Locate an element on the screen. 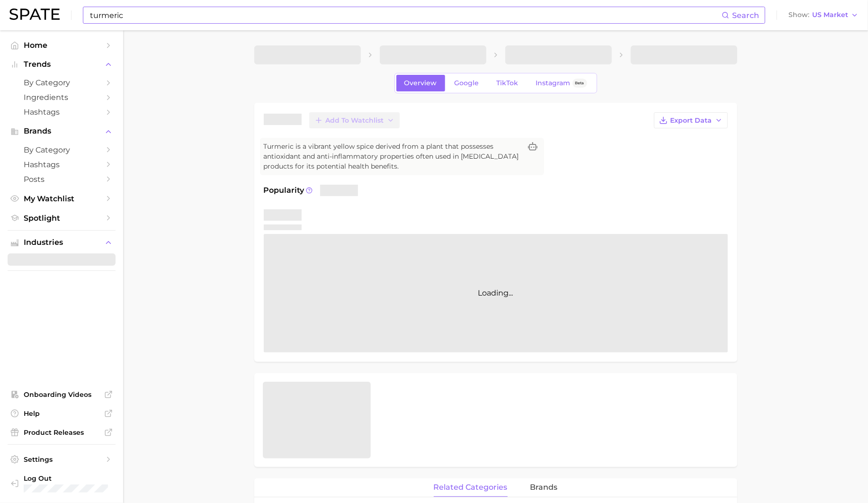 The image size is (868, 503). span: brands is located at coordinates (544, 487).